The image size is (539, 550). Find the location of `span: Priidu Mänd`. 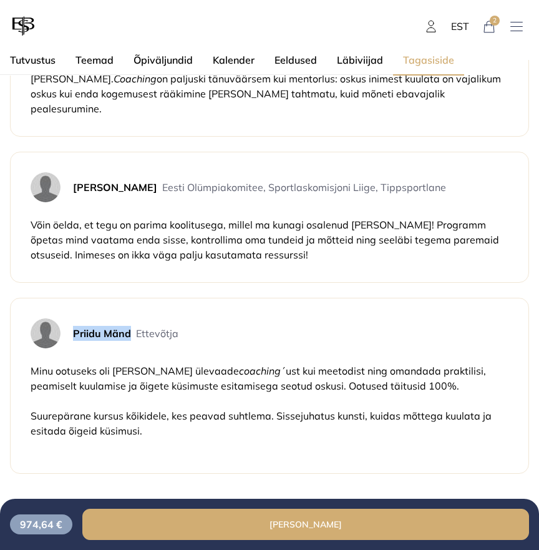

span: Priidu Mänd is located at coordinates (102, 333).